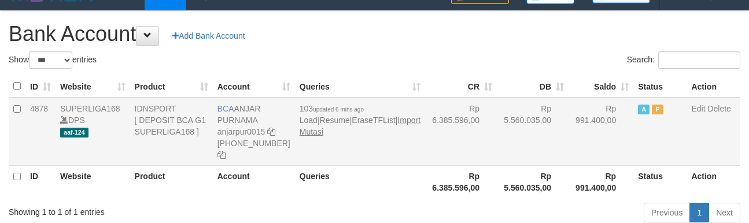 This screenshot has width=749, height=223. I want to click on span: updated 6 mins ago, so click(338, 109).